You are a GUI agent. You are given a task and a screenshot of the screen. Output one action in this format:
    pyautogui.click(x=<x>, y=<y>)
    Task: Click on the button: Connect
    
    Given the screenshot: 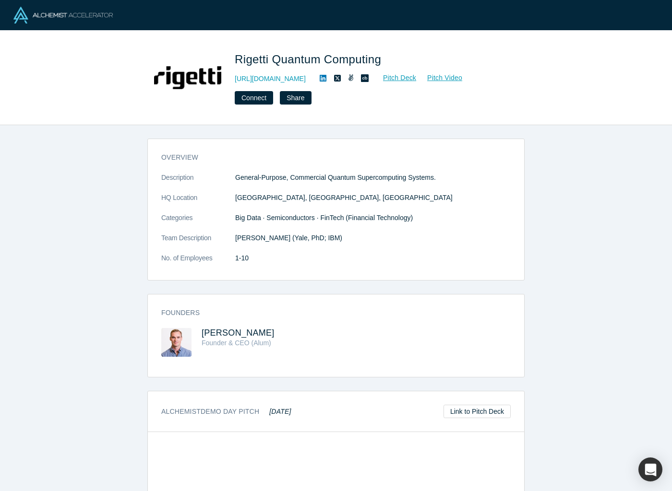 What is the action you would take?
    pyautogui.click(x=254, y=98)
    